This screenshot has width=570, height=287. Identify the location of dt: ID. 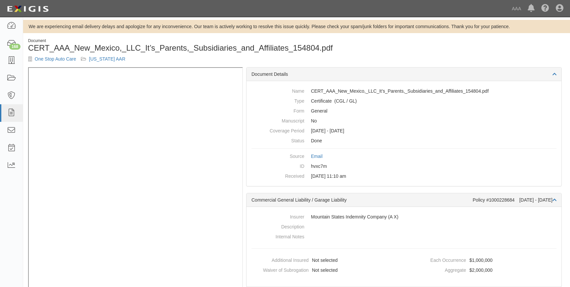
(278, 165).